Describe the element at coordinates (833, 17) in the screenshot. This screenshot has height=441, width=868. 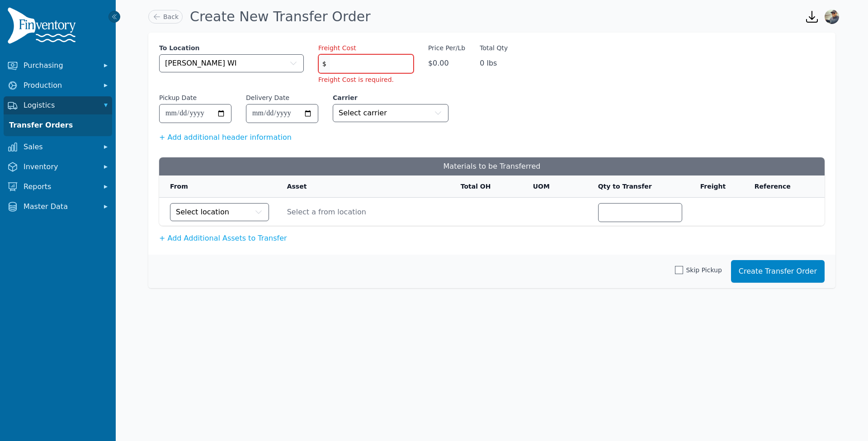
I see `img: Anthony Armesto` at that location.